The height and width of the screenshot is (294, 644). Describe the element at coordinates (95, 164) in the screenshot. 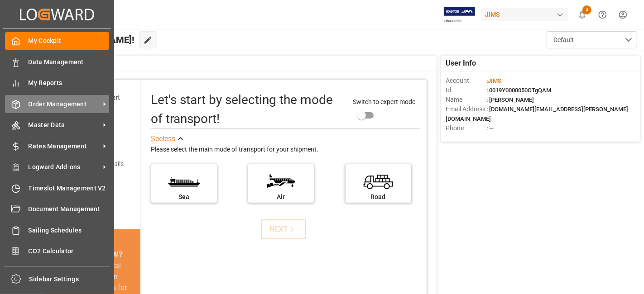

I see `div: Add shipping details` at that location.